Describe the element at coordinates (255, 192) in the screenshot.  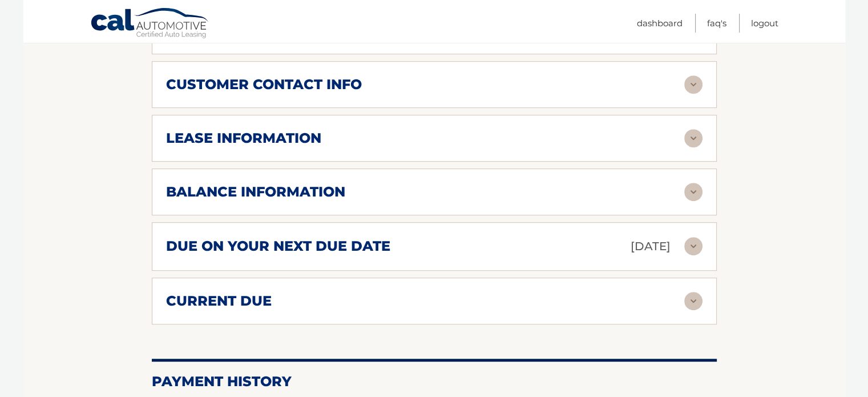
I see `h2: balance information` at that location.